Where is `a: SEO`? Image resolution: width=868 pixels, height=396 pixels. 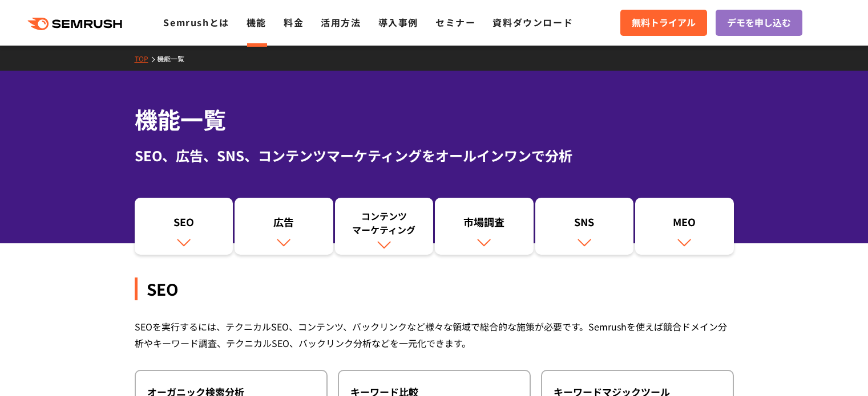
a: SEO is located at coordinates (184, 227).